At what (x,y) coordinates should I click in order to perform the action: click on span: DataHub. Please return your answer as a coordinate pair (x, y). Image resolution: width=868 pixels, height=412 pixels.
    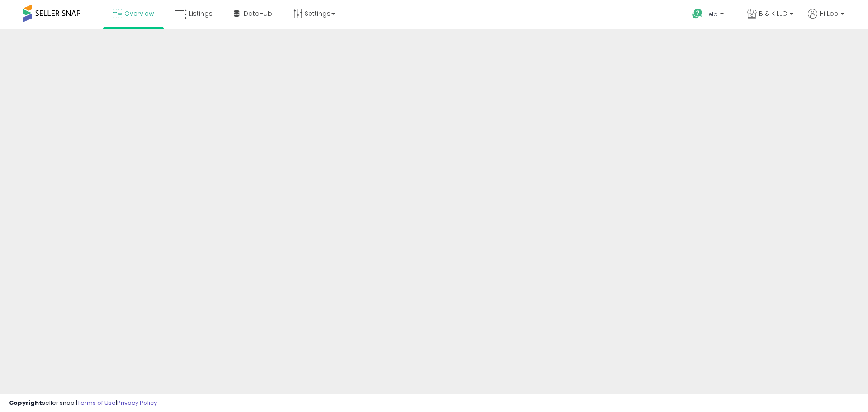
    Looking at the image, I should click on (258, 14).